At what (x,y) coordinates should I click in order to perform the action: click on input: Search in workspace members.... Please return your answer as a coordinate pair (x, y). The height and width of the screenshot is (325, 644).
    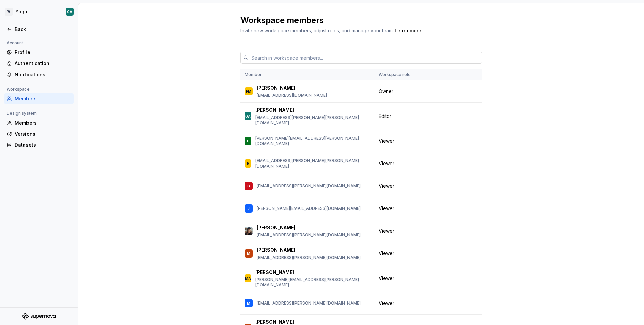
    Looking at the image, I should click on (365, 58).